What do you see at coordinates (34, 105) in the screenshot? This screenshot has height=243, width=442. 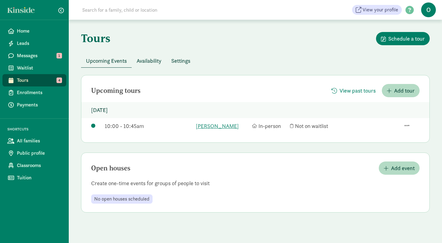 I see `a: Payments` at bounding box center [34, 105].